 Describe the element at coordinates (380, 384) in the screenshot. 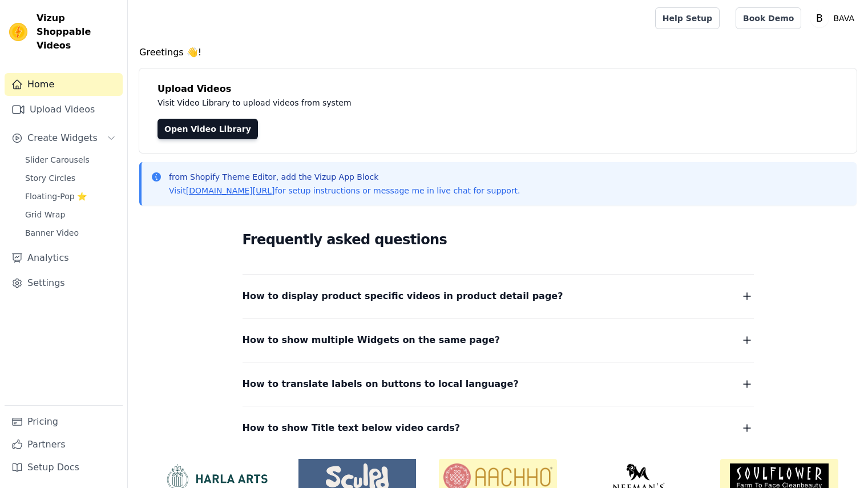

I see `span: How to translate labels on buttons to local language?` at that location.